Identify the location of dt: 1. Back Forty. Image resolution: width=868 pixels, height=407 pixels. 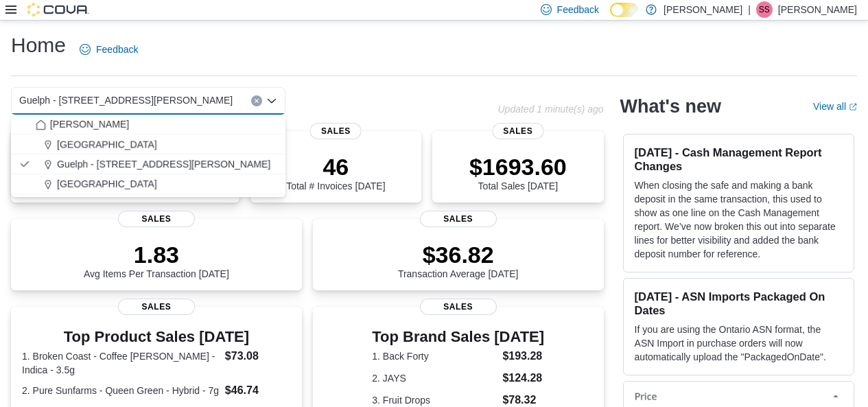
(434, 356).